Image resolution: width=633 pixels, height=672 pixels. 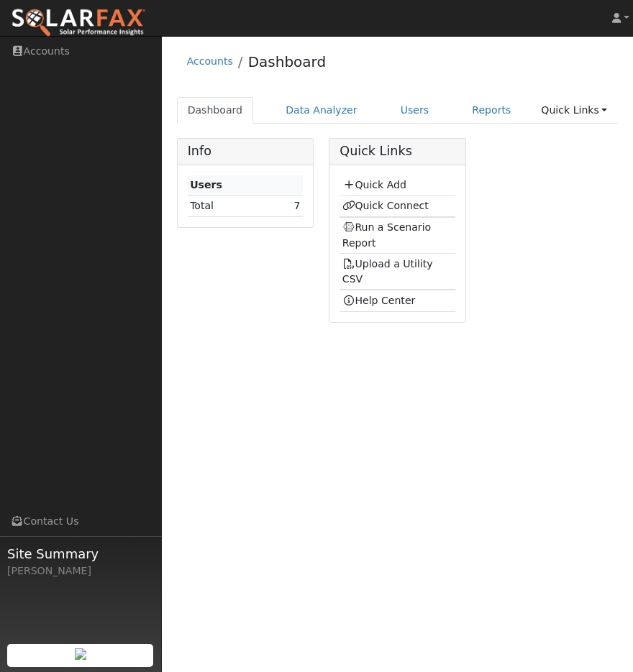 I want to click on a: Data Analyzer, so click(x=321, y=110).